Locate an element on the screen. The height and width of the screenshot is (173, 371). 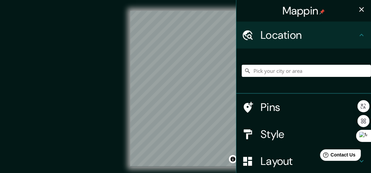
canvas: Map is located at coordinates (185, 89).